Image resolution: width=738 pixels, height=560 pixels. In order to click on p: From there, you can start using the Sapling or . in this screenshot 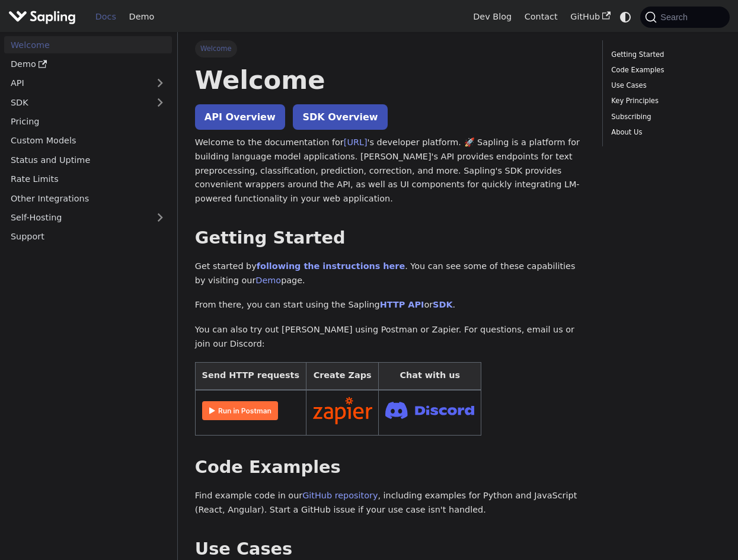, I will do `click(390, 305)`.